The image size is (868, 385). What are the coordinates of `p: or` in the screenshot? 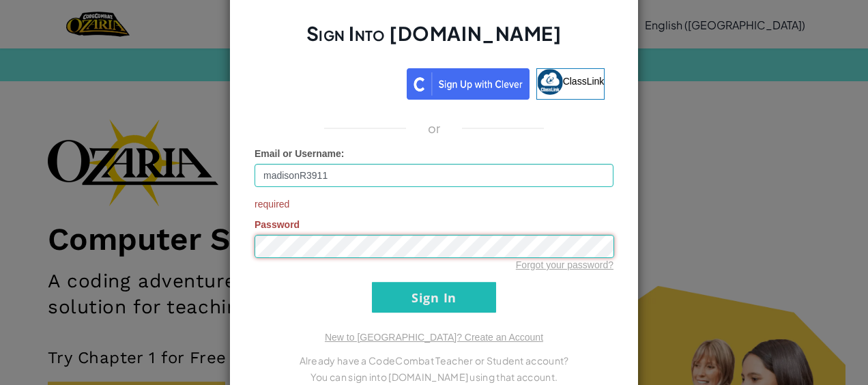 It's located at (434, 128).